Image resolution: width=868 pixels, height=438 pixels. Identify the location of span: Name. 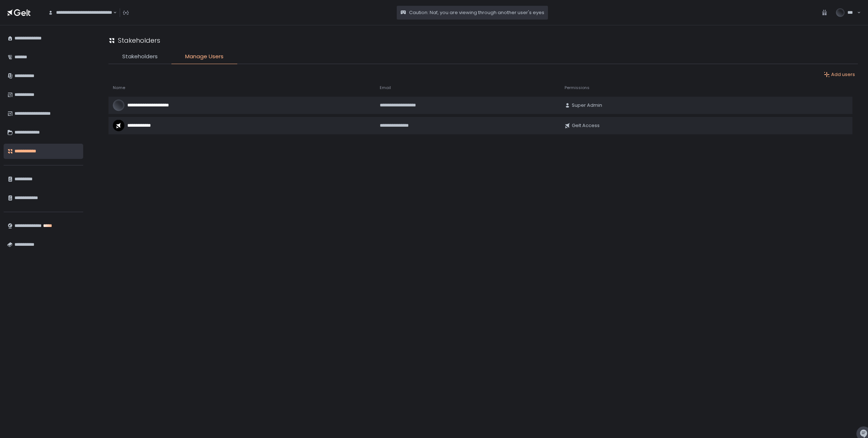
(119, 88).